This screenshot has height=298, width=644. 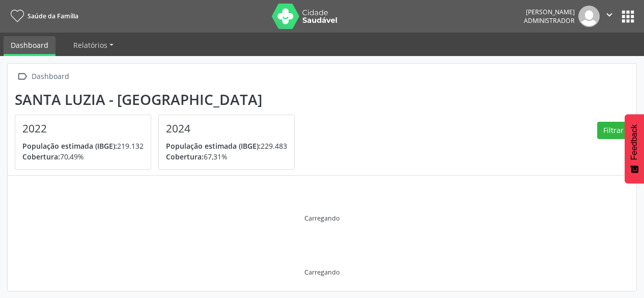 What do you see at coordinates (634, 142) in the screenshot?
I see `span: Feedback` at bounding box center [634, 142].